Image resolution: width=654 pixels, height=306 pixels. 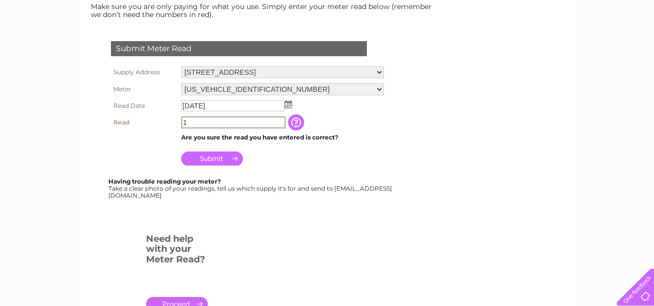 What do you see at coordinates (297, 122) in the screenshot?
I see `input: Information` at bounding box center [297, 122].